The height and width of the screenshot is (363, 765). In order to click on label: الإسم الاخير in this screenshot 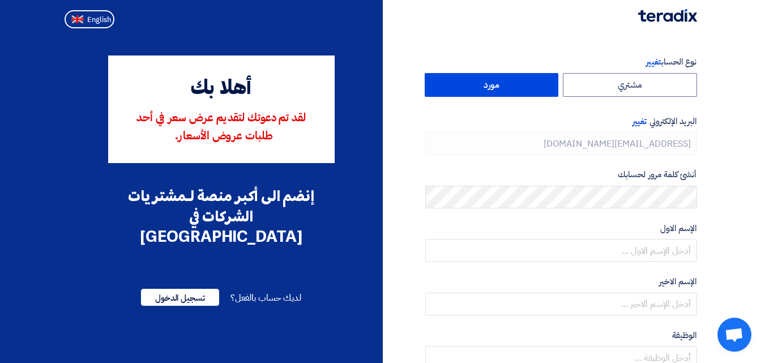, I will do `click(561, 281)`.